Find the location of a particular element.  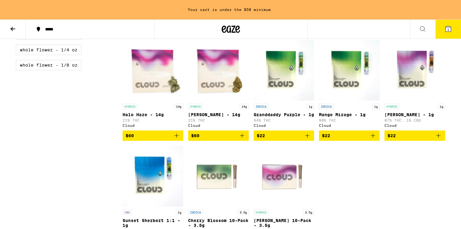

p: 94% THC is located at coordinates (284, 120).